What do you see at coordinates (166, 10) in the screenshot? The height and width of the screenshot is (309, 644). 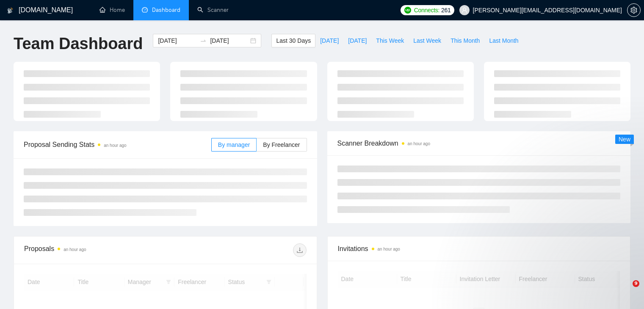 I see `span: Dashboard` at bounding box center [166, 10].